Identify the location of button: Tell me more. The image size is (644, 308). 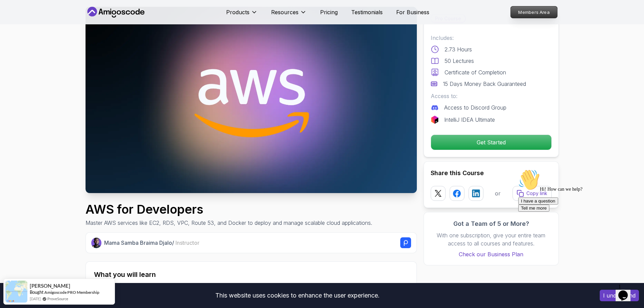
(18, 42).